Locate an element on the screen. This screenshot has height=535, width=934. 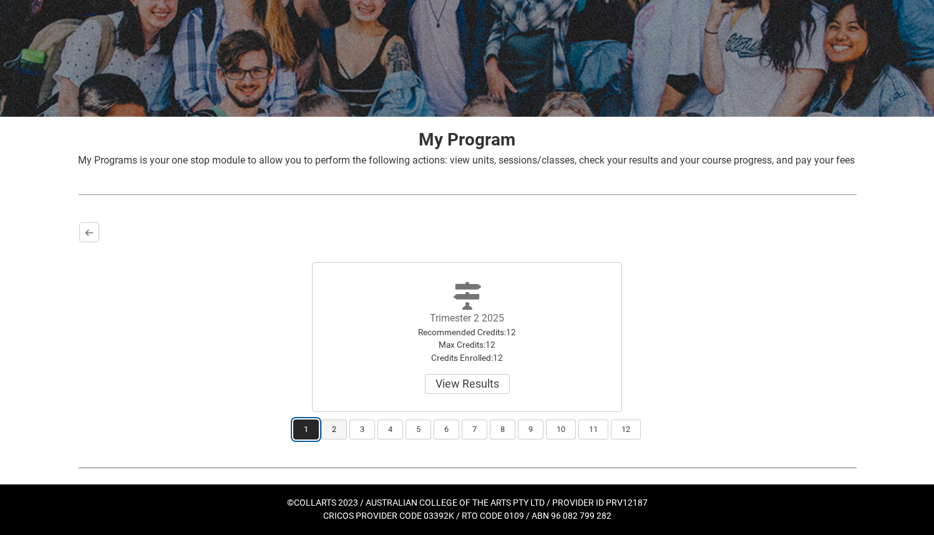
button: 6 is located at coordinates (446, 429).